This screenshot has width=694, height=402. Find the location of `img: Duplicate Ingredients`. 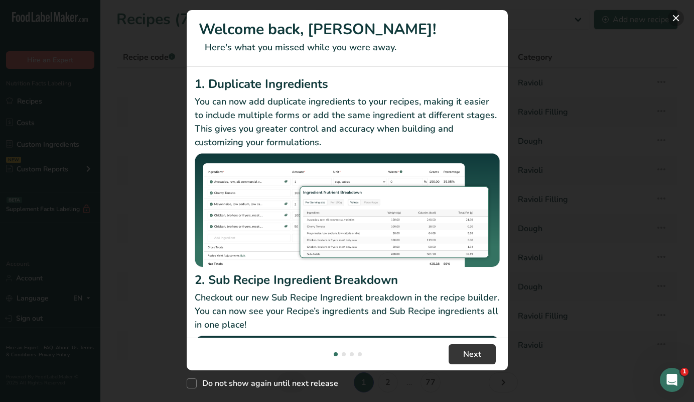

img: Duplicate Ingredients is located at coordinates (347, 210).